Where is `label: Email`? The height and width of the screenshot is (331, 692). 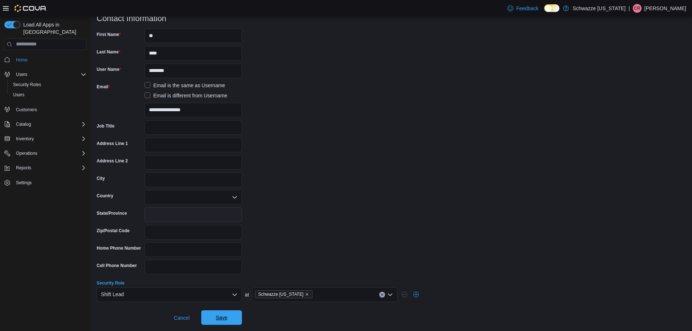
label: Email is located at coordinates (103, 87).